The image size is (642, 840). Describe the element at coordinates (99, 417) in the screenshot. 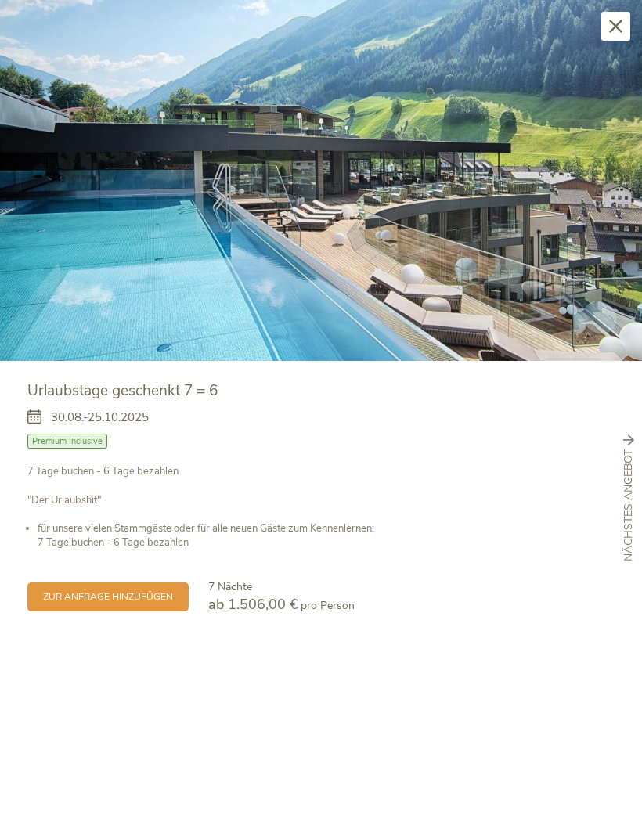

I see `span: 30.08.-25.10.2025` at that location.